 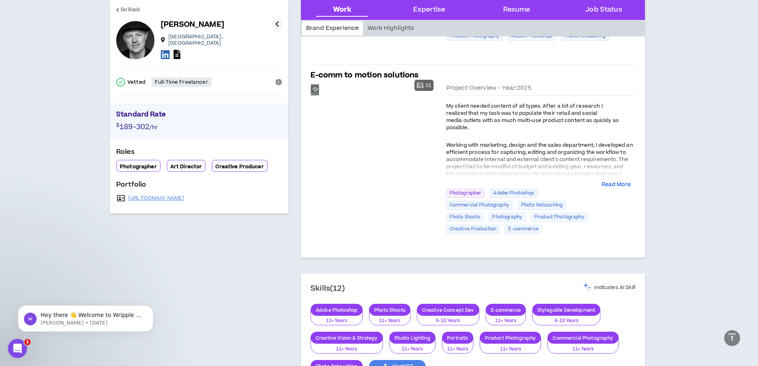 What do you see at coordinates (413, 337) in the screenshot?
I see `p: Studio Lighting` at bounding box center [413, 337].